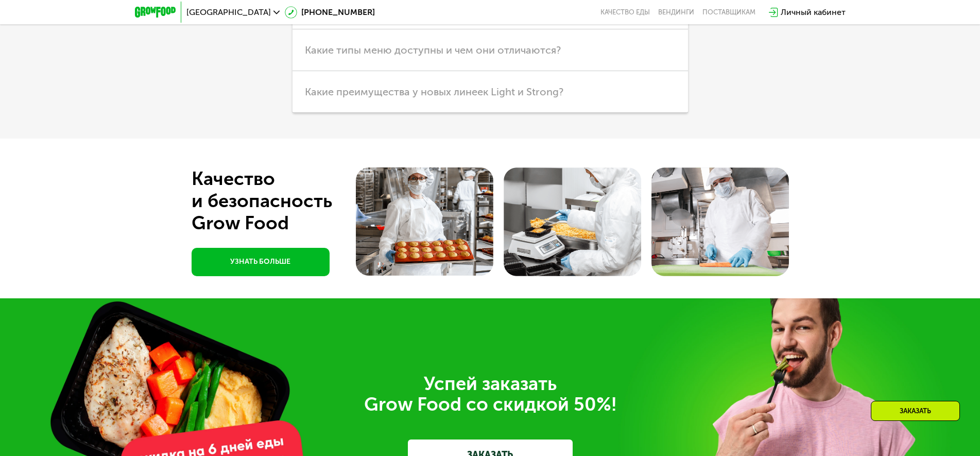 This screenshot has height=456, width=980. I want to click on div: Личный кабинет, so click(813, 12).